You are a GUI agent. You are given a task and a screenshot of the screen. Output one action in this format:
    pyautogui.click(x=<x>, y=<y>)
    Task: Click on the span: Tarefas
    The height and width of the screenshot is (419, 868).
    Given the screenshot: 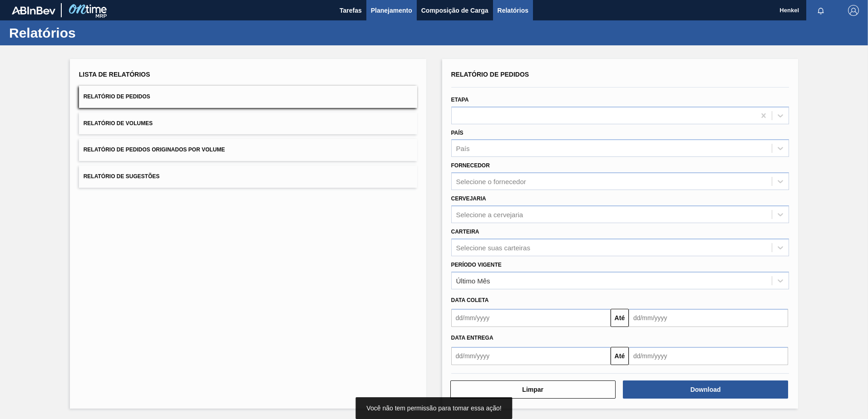 What is the action you would take?
    pyautogui.click(x=350, y=11)
    